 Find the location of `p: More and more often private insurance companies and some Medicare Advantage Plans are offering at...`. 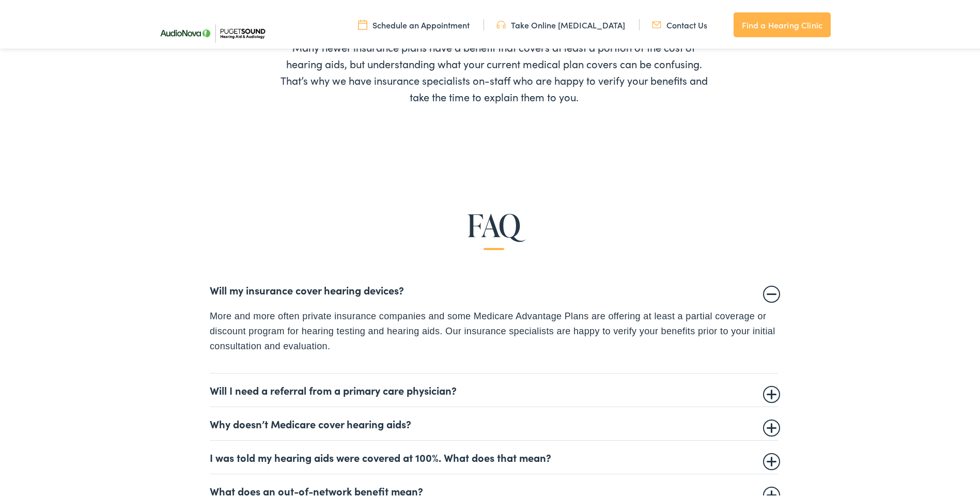

p: More and more often private insurance companies and some Medicare Advantage Plans are offering at... is located at coordinates (493, 329).